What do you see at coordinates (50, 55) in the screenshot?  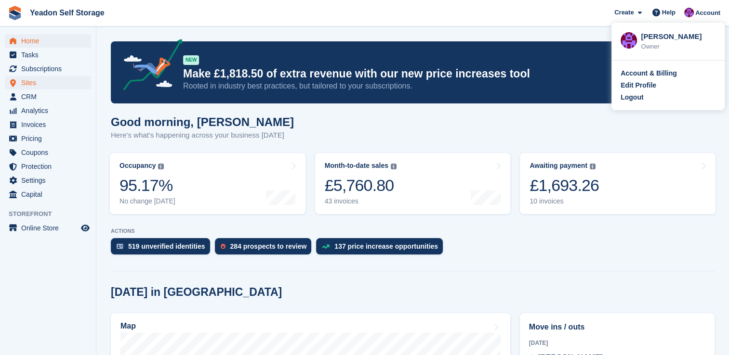 I see `span: Tasks` at bounding box center [50, 55].